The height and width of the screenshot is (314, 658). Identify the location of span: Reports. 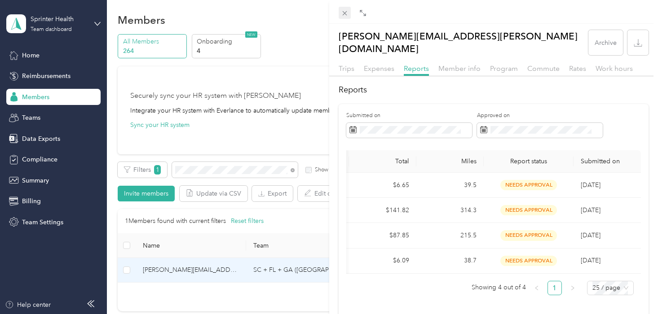
(416, 68).